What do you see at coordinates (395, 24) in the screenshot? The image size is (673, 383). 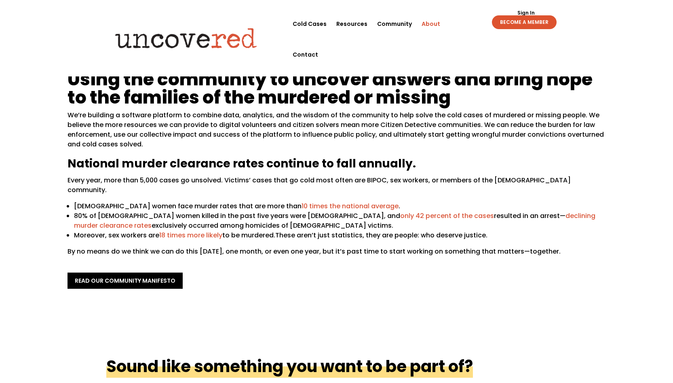 I see `a: Community` at bounding box center [395, 24].